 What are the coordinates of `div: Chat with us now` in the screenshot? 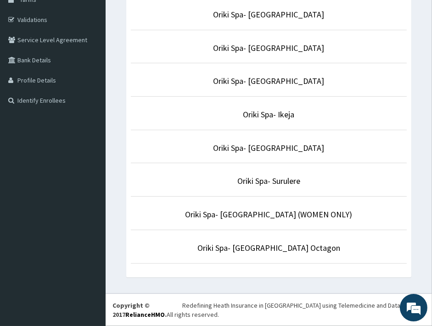 It's located at (101, 57).